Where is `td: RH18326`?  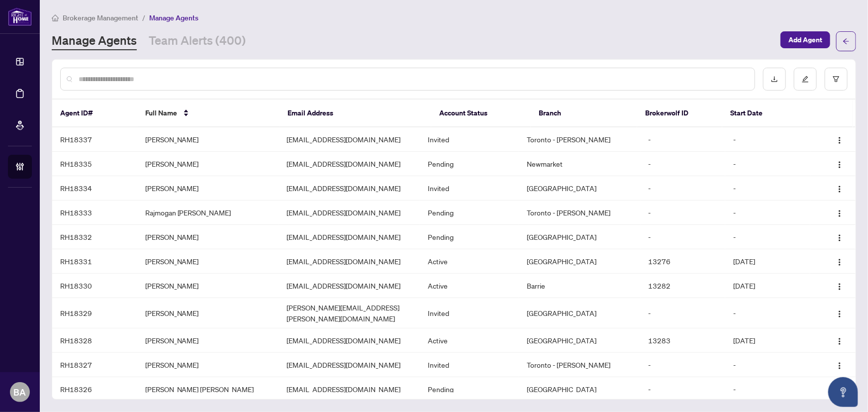
td: RH18326 is located at coordinates (95, 389).